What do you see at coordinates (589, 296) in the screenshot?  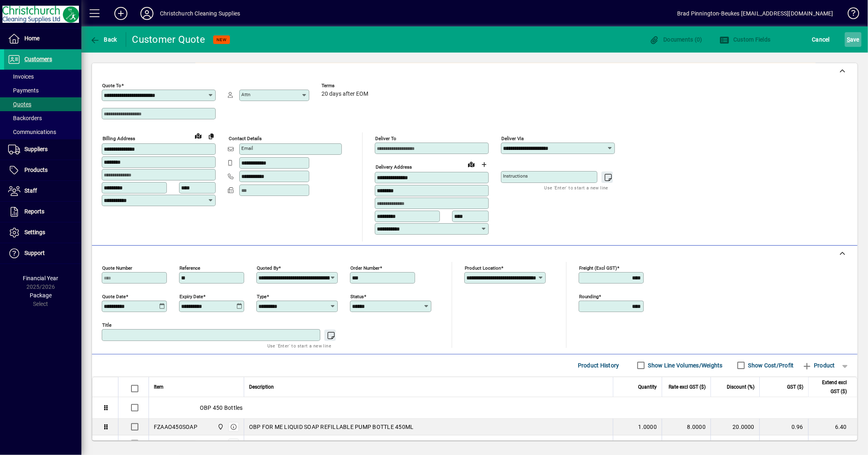 I see `mat-label: Rounding` at bounding box center [589, 296].